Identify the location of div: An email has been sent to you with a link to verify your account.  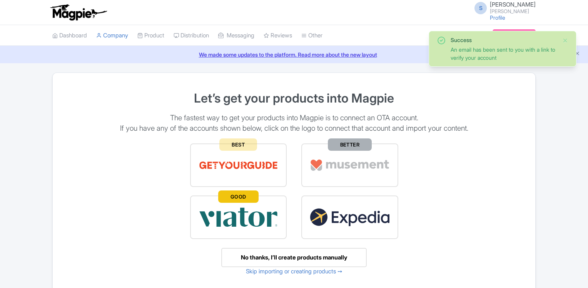
(504, 54).